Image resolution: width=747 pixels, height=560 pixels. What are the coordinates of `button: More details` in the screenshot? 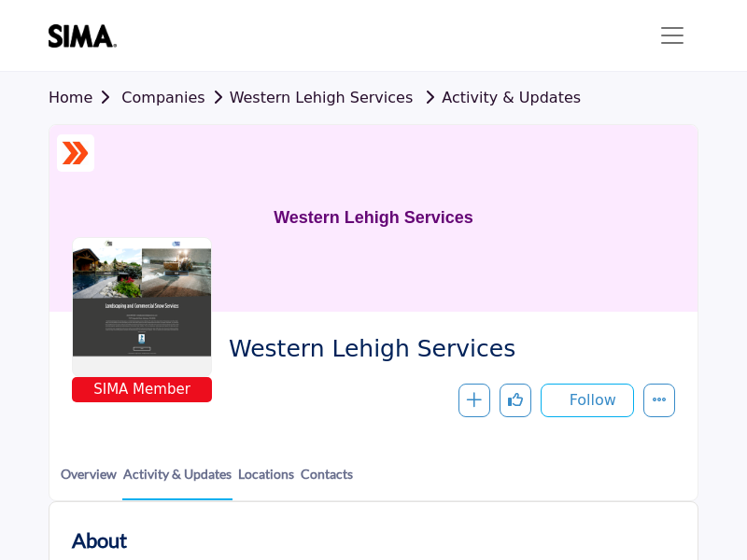 It's located at (659, 400).